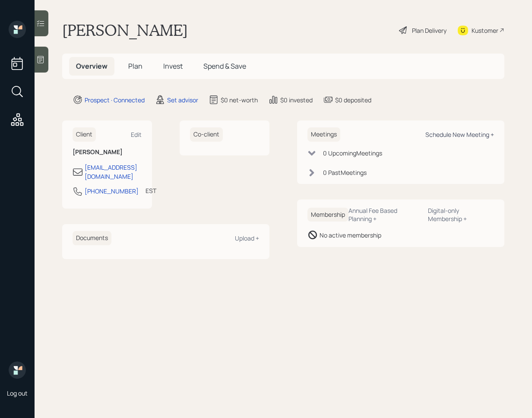 The width and height of the screenshot is (532, 418). What do you see at coordinates (461, 214) in the screenshot?
I see `div: Digital-only Membership +` at bounding box center [461, 214].